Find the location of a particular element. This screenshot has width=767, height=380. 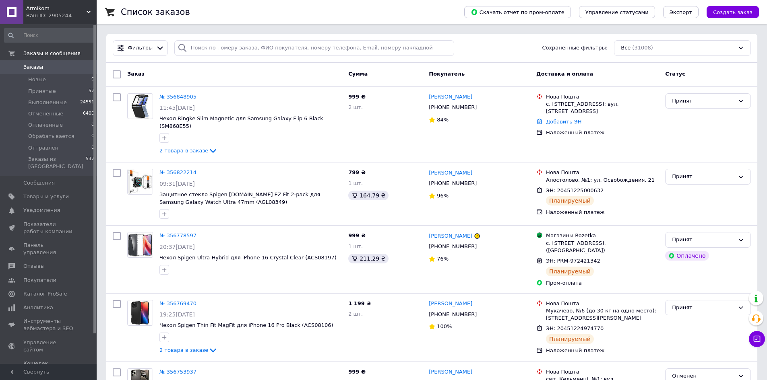

button: Создать заказ is located at coordinates (733, 12).